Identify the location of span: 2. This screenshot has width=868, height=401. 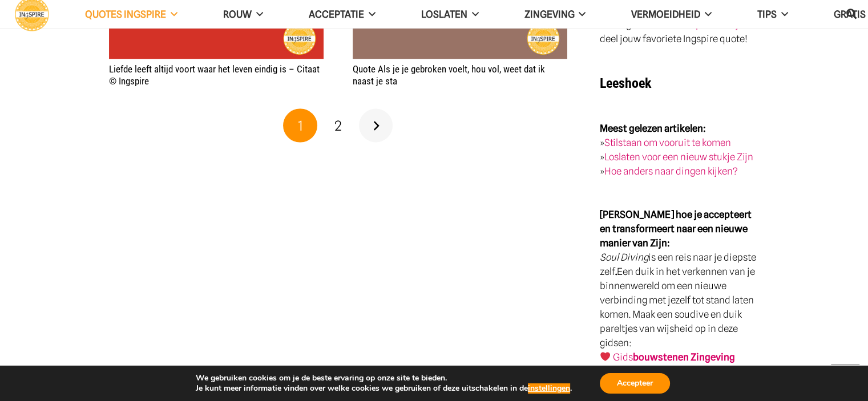
(338, 125).